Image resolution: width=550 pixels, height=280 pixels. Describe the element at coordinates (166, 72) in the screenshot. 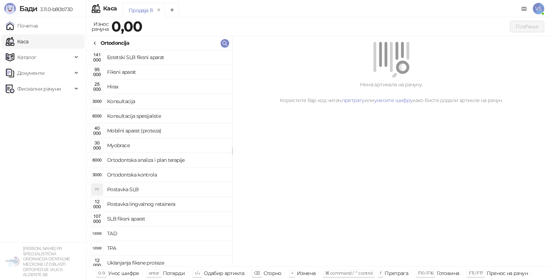

I see `h4: Fiksni aparat` at that location.